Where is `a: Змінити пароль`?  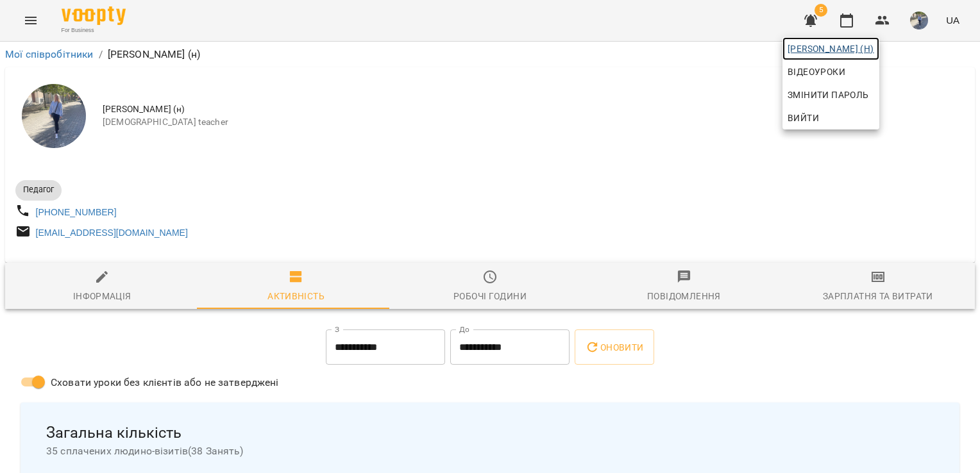
a: Змінити пароль is located at coordinates (830, 95).